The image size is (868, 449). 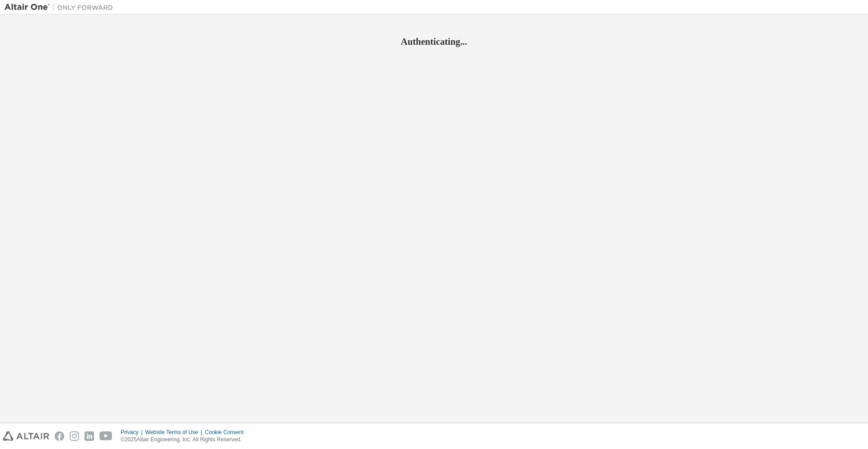 What do you see at coordinates (227, 433) in the screenshot?
I see `div: Cookie Consent` at bounding box center [227, 433].